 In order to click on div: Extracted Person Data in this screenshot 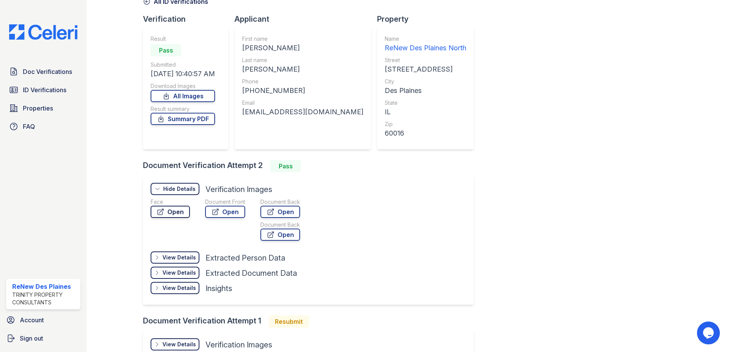, I will do `click(245, 258)`.